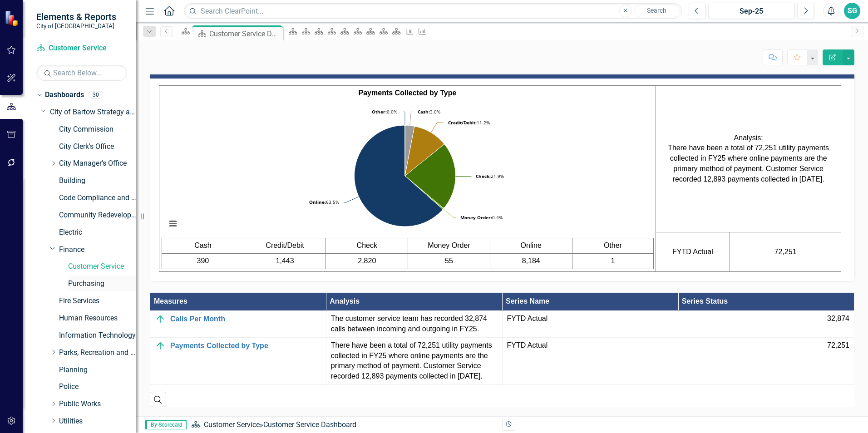  Describe the element at coordinates (752, 11) in the screenshot. I see `button: Sep-25` at that location.